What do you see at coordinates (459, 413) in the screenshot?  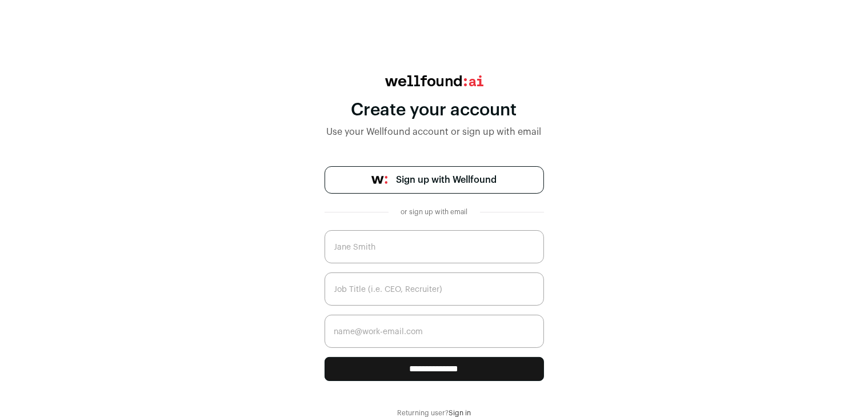 I see `a: Sign in` at bounding box center [459, 413].